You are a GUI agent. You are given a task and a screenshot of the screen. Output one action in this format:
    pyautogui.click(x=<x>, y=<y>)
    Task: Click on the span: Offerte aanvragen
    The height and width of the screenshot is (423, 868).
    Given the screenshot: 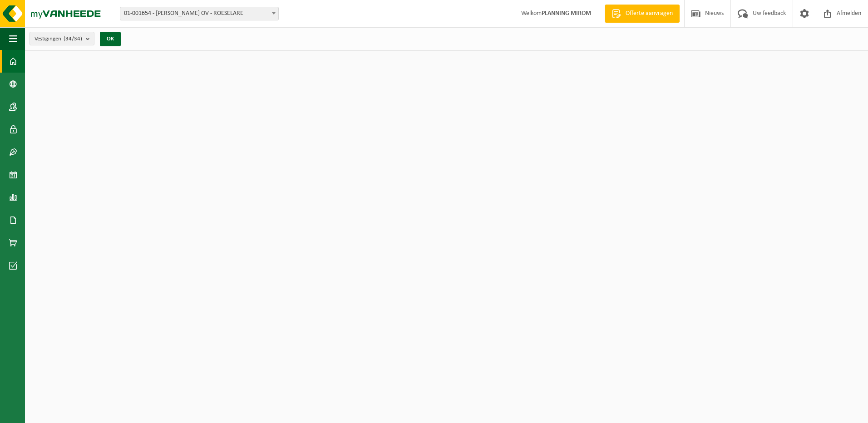 What is the action you would take?
    pyautogui.click(x=649, y=14)
    